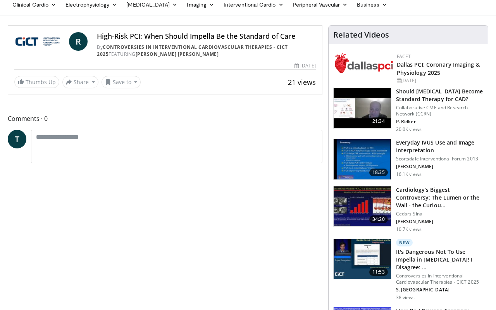 This screenshot has height=310, width=496. I want to click on p: Controversies in Interventional Cardiovascular Therapies - CICT 2025, so click(439, 279).